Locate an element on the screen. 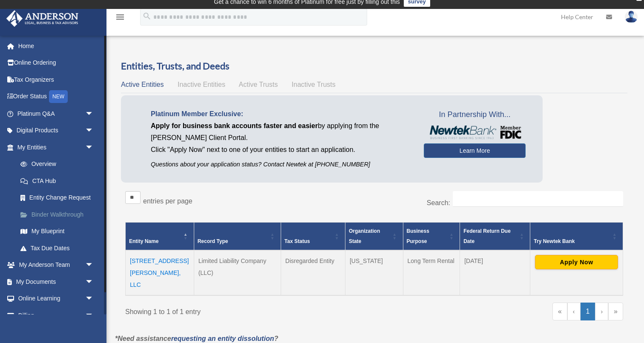 This screenshot has width=644, height=343. a: Platinum Q&Aarrow_drop_down is located at coordinates (56, 113).